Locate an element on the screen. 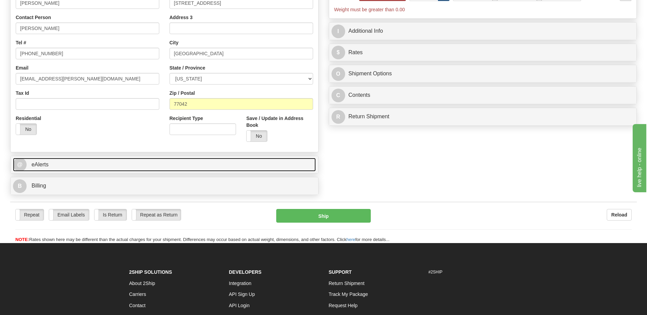 The height and width of the screenshot is (315, 647). label: Contact Person is located at coordinates (33, 17).